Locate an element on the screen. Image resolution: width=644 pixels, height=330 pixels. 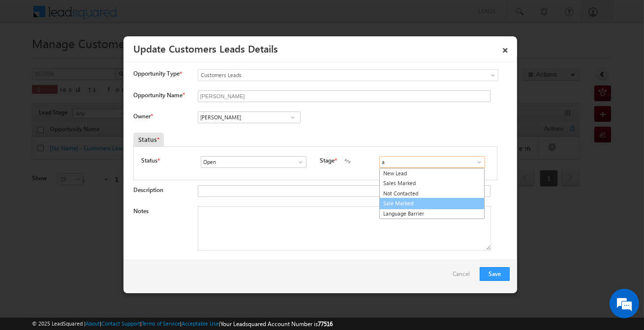
button: Save is located at coordinates (494, 274).